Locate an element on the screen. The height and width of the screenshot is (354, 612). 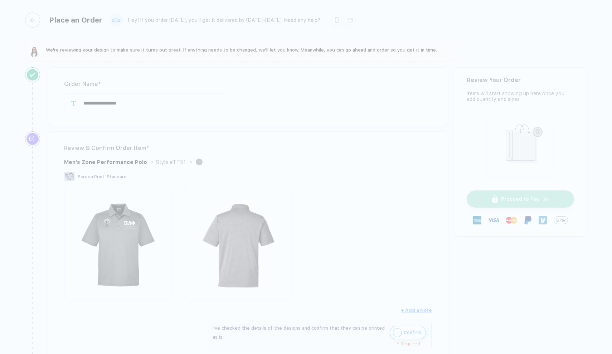
div: Items will start showing up here once you add quantity and sizes. is located at coordinates (521, 96).